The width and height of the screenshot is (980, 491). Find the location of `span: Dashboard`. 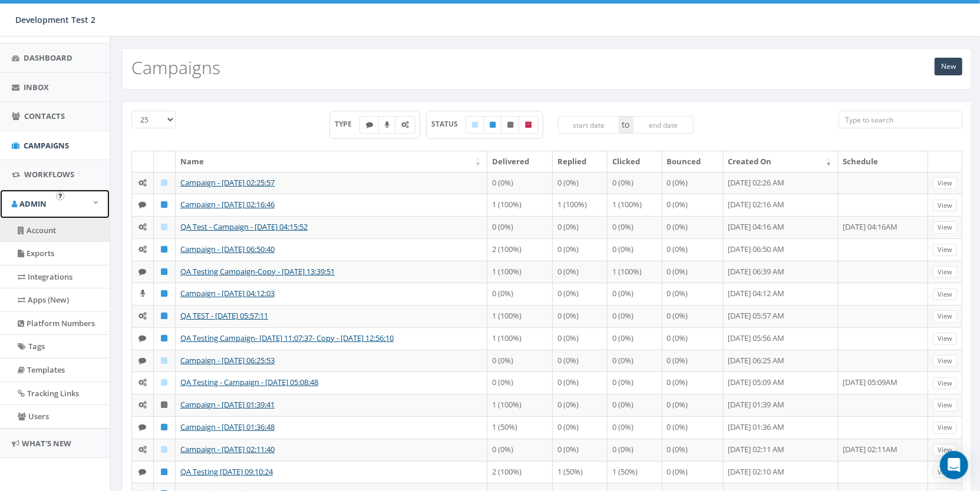

span: Dashboard is located at coordinates (48, 57).